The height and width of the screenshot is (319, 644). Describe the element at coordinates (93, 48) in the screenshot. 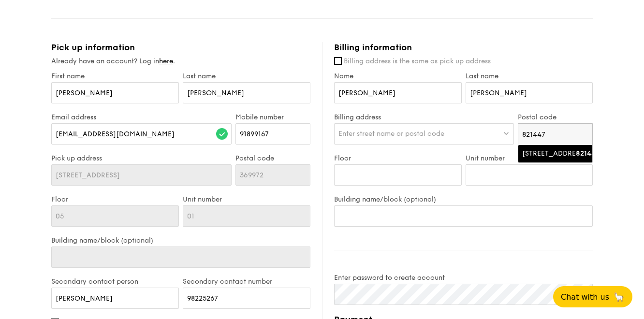

I see `span: Pick up information` at that location.